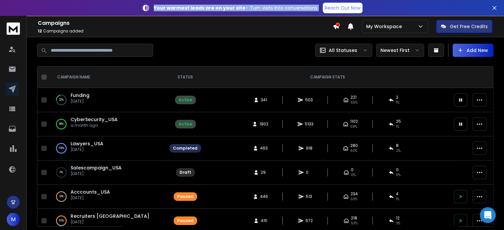 Image resolution: width=504 pixels, height=230 pixels. Describe the element at coordinates (90, 192) in the screenshot. I see `span: Acccounts_USA` at that location.